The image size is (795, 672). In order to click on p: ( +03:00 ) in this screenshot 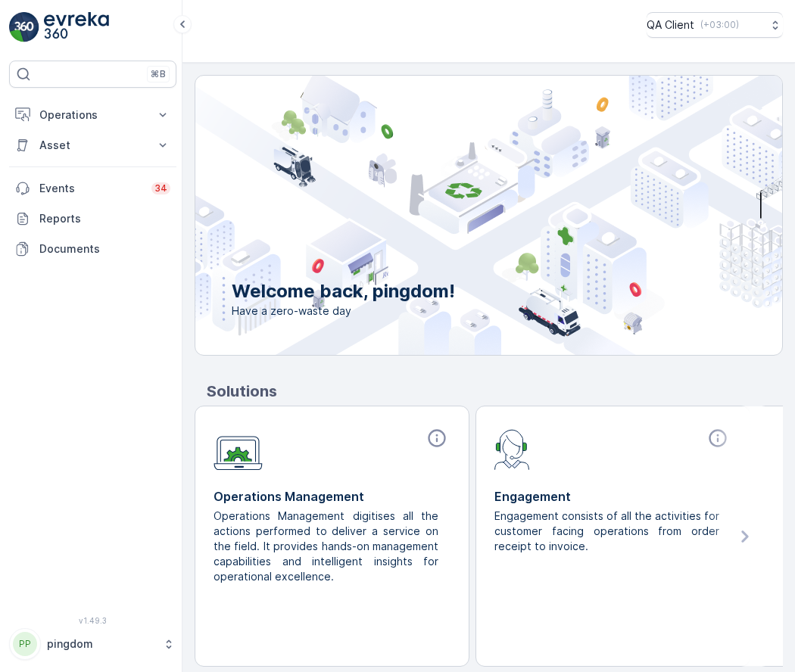, I will do `click(719, 25)`.